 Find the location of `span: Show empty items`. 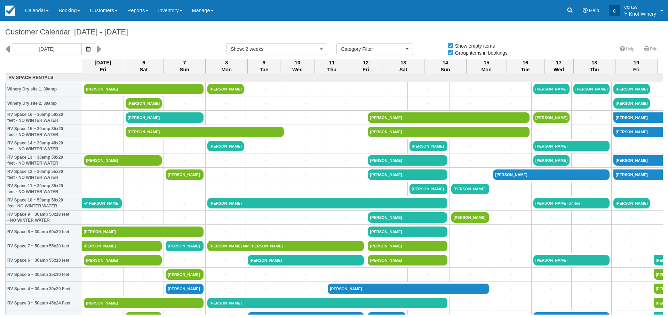

span: Show empty items is located at coordinates (473, 46).